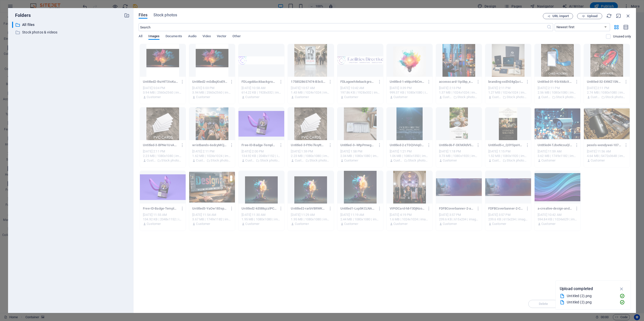 The image size is (644, 321). I want to click on button: Upload, so click(589, 16).